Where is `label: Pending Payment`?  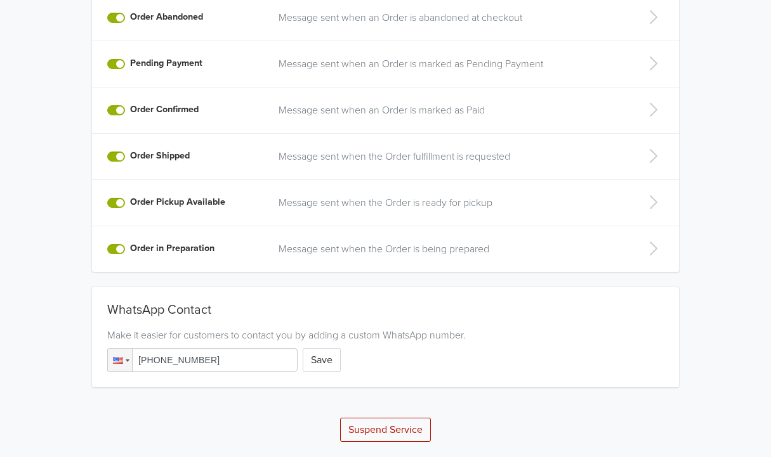
label: Pending Payment is located at coordinates (166, 63).